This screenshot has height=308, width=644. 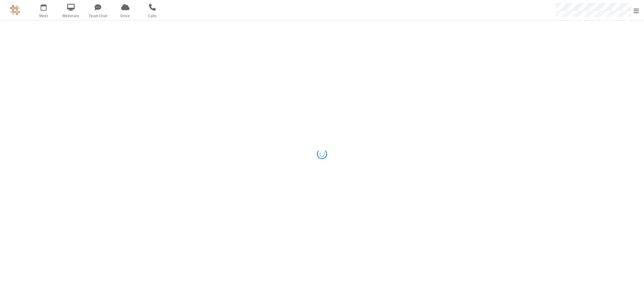 What do you see at coordinates (43, 16) in the screenshot?
I see `span: Meet` at bounding box center [43, 16].